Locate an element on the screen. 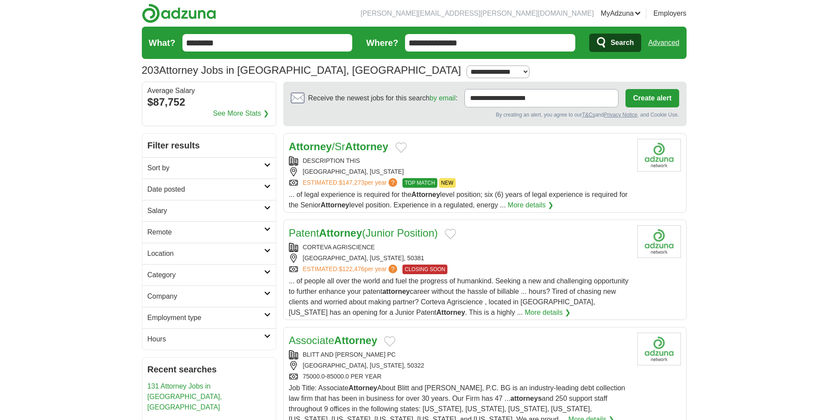  div: Average Salary is located at coordinates (209, 91).